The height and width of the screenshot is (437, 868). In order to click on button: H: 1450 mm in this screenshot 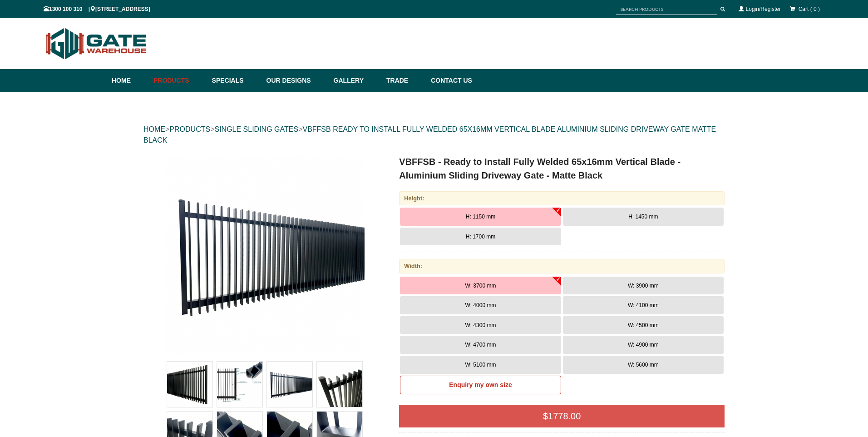, I will do `click(643, 217)`.